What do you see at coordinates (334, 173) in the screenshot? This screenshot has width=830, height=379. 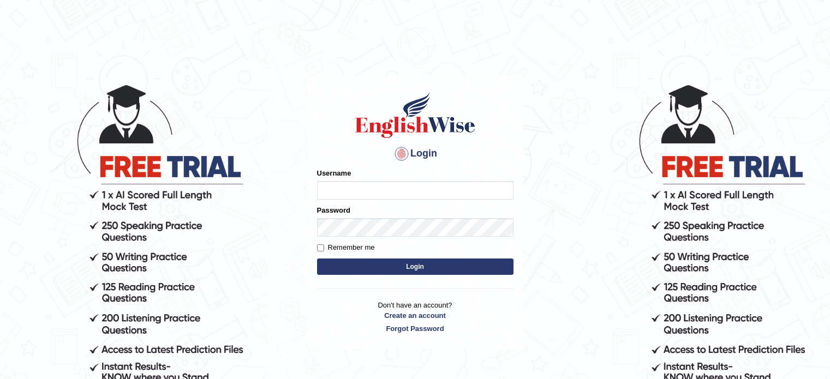 I see `label: Username` at bounding box center [334, 173].